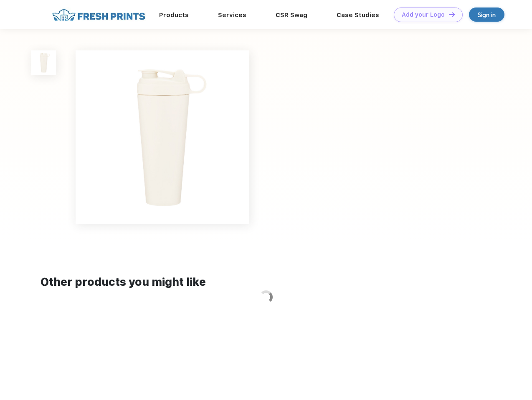  What do you see at coordinates (452, 14) in the screenshot?
I see `img: DT` at bounding box center [452, 14].